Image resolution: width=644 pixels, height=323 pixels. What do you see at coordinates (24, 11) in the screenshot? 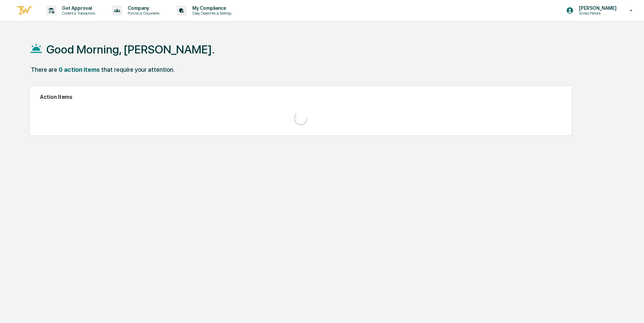
I see `img: logo` at bounding box center [24, 11].